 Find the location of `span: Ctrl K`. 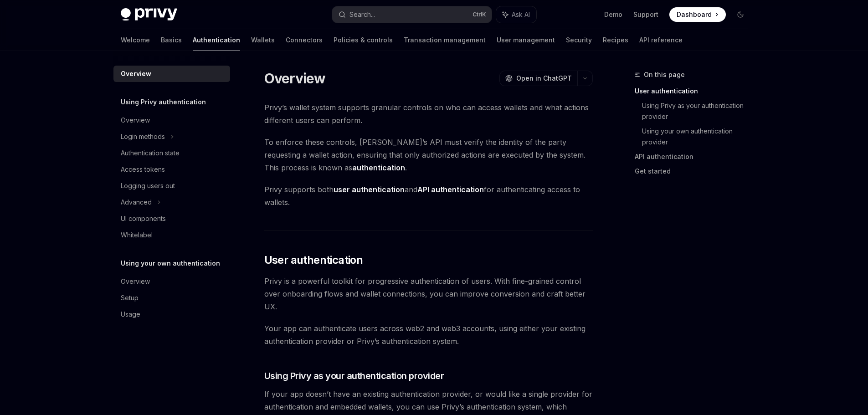

span: Ctrl K is located at coordinates (479, 14).